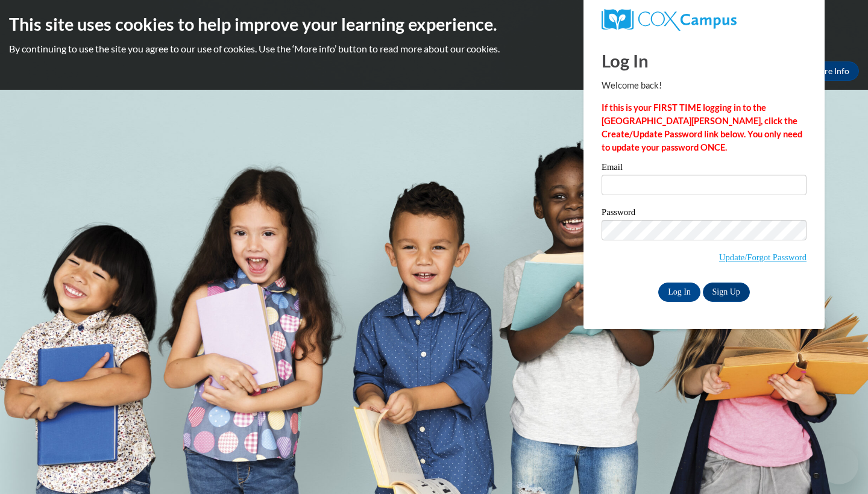  Describe the element at coordinates (830, 71) in the screenshot. I see `a: More Info` at that location.